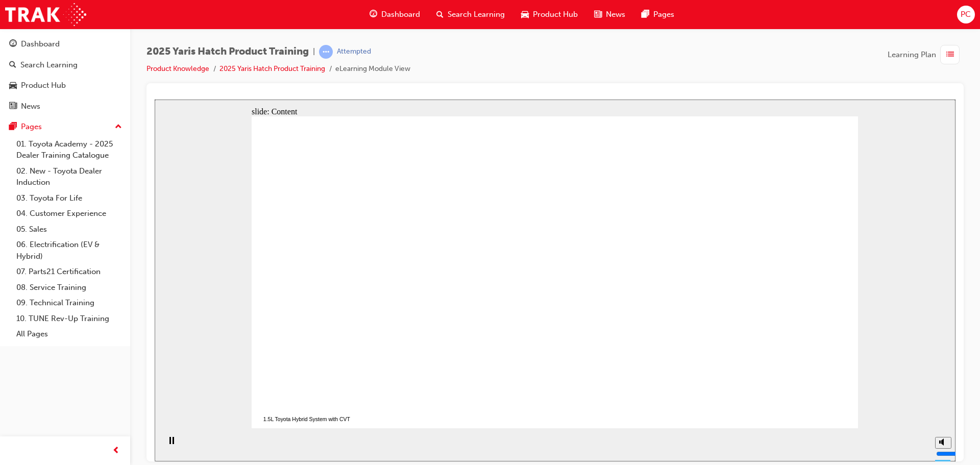 The image size is (980, 465). What do you see at coordinates (65, 75) in the screenshot?
I see `button: DashboardSearch LearningProduct HubNews` at bounding box center [65, 75].